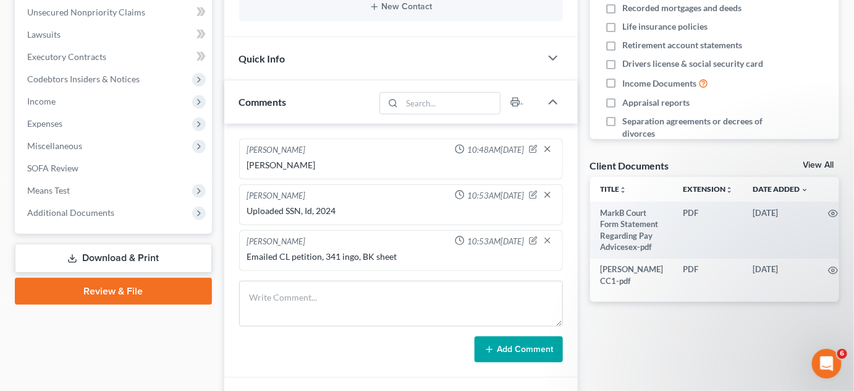  Describe the element at coordinates (450, 103) in the screenshot. I see `input: Search...` at that location.